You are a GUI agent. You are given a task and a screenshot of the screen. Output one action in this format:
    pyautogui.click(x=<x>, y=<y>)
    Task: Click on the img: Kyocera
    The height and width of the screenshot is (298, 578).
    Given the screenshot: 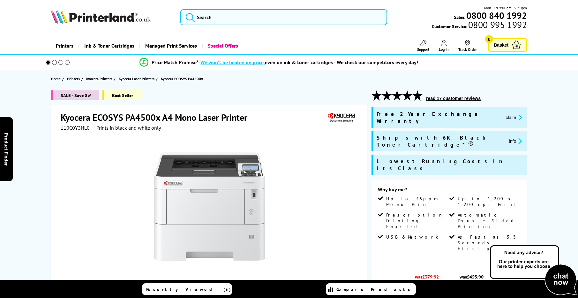 What is the action you would take?
    pyautogui.click(x=341, y=117)
    